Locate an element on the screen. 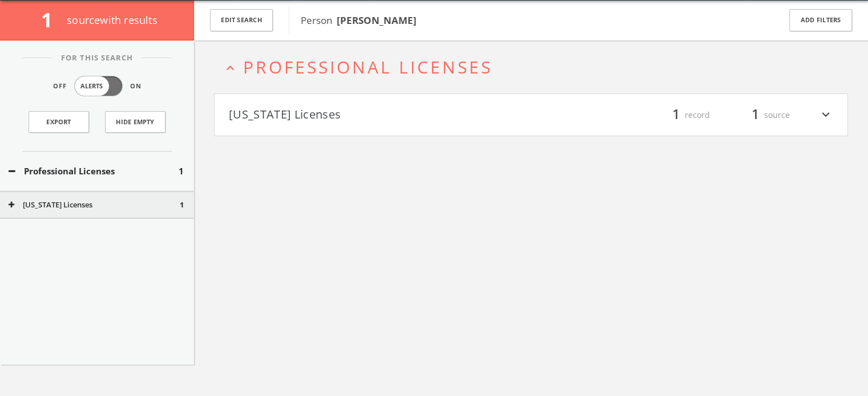 The width and height of the screenshot is (868, 396). span: Off is located at coordinates (60, 86).